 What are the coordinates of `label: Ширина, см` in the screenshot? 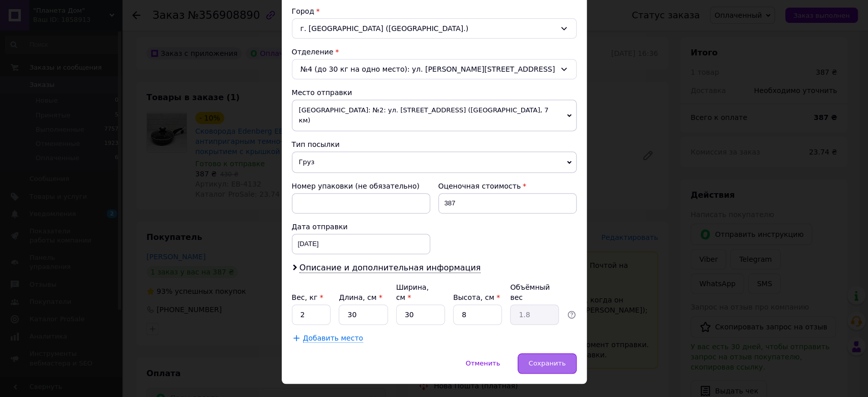 It's located at (412, 292).